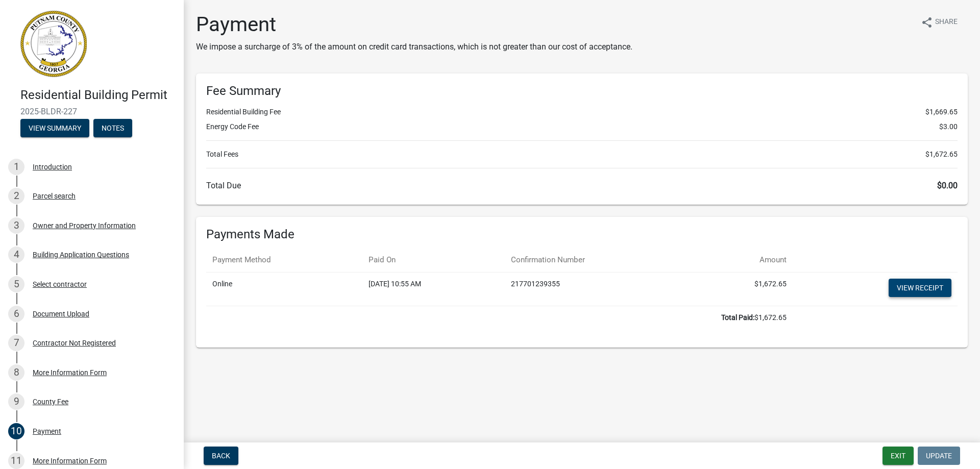  What do you see at coordinates (898, 455) in the screenshot?
I see `button: Exit` at bounding box center [898, 455].